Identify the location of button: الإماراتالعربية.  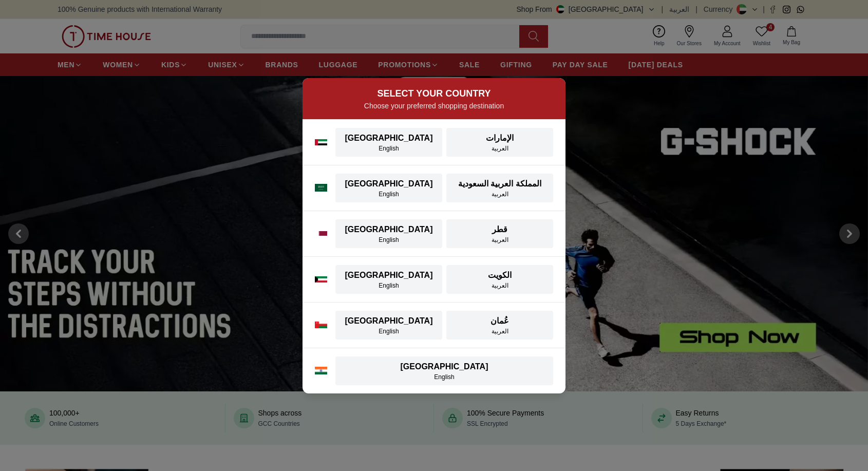
(500, 142).